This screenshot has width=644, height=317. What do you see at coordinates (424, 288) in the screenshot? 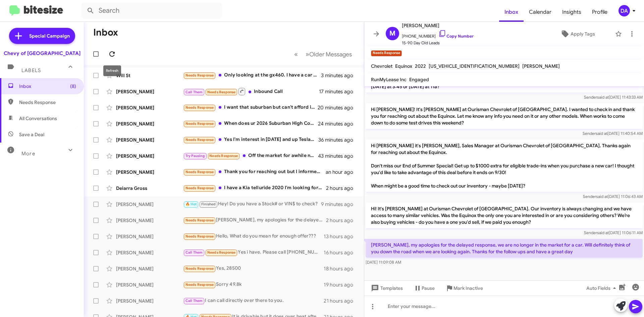
I see `button: Pause` at bounding box center [424, 288].